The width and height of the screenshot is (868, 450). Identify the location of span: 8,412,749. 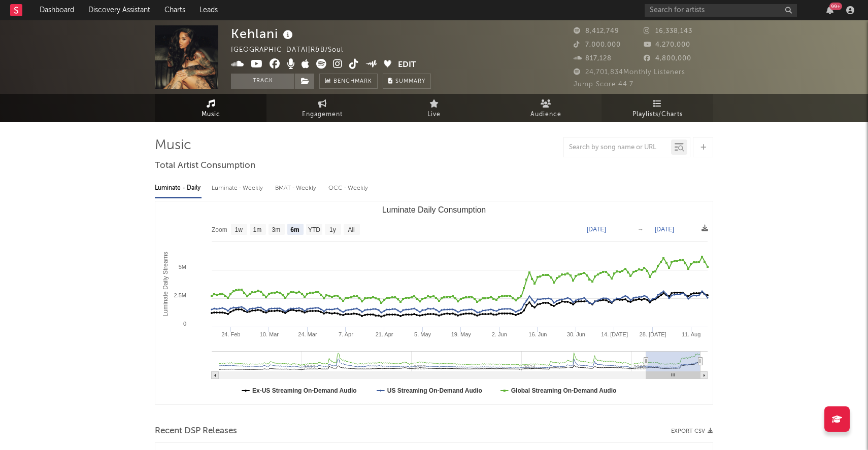
(596, 31).